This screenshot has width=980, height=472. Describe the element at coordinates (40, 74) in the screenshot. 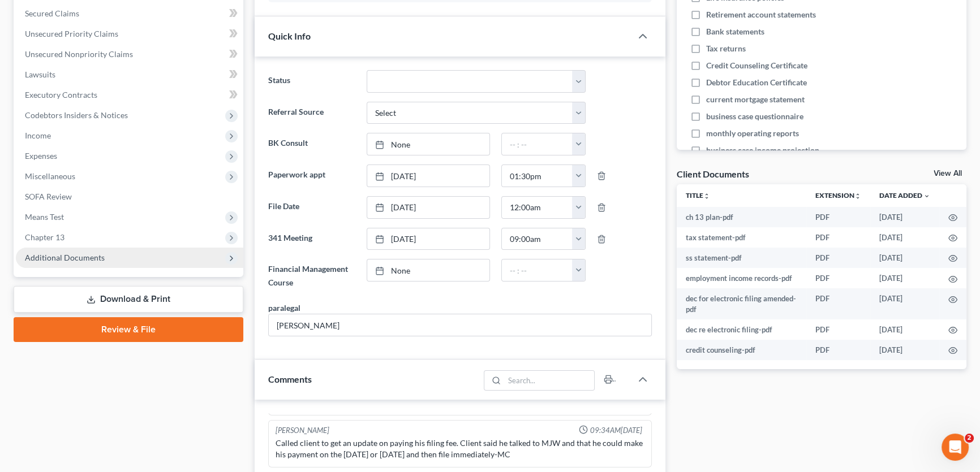

I see `span: Lawsuits` at that location.